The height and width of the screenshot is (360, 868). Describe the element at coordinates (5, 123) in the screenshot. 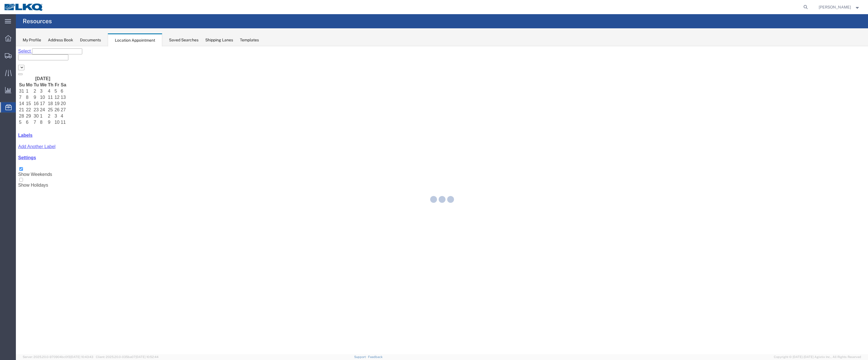

I see `input: Show Weekends` at that location.